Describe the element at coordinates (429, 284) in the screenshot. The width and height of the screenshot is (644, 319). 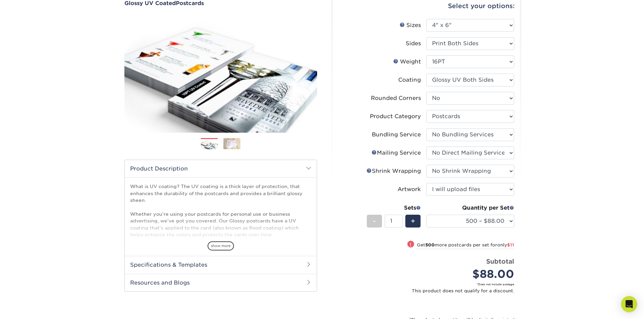
I see `small: *Does not include postage` at that location.